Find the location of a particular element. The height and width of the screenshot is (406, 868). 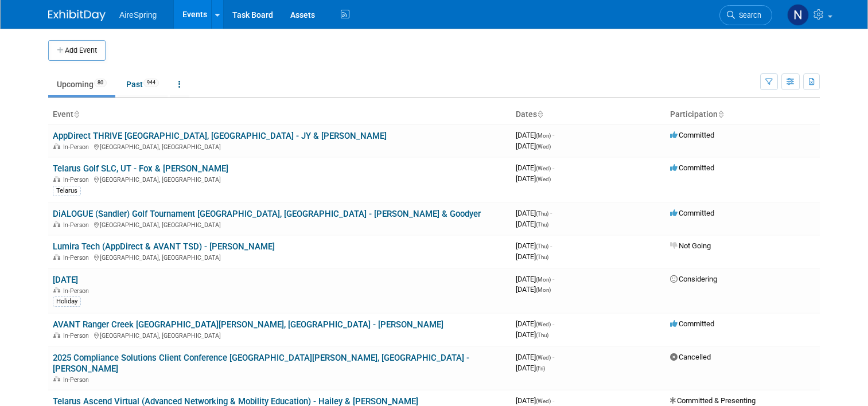

a: Sort by Start Date is located at coordinates (540, 115).